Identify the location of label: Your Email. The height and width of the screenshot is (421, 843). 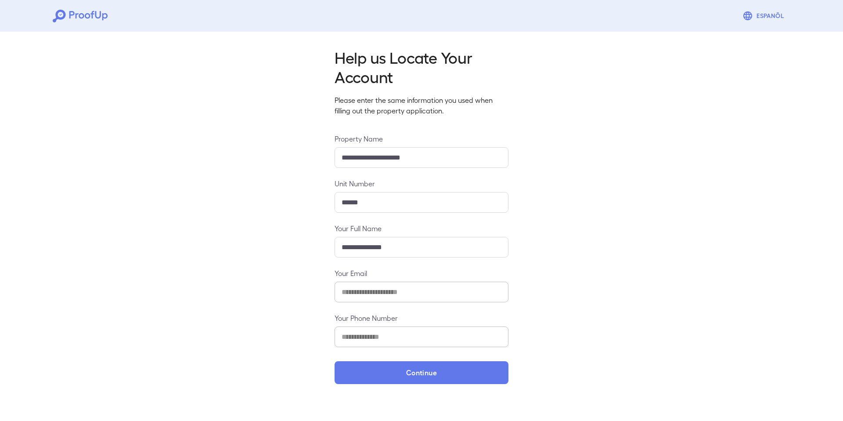
(421, 273).